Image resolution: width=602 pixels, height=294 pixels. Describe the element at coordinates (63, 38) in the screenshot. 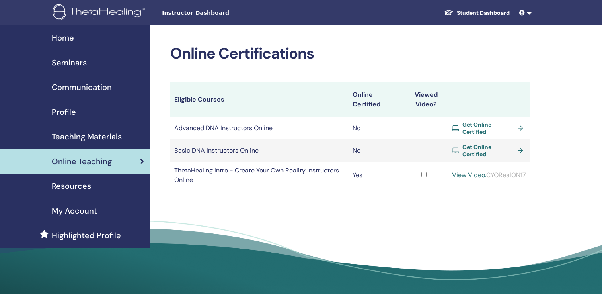

I see `span: Home` at that location.